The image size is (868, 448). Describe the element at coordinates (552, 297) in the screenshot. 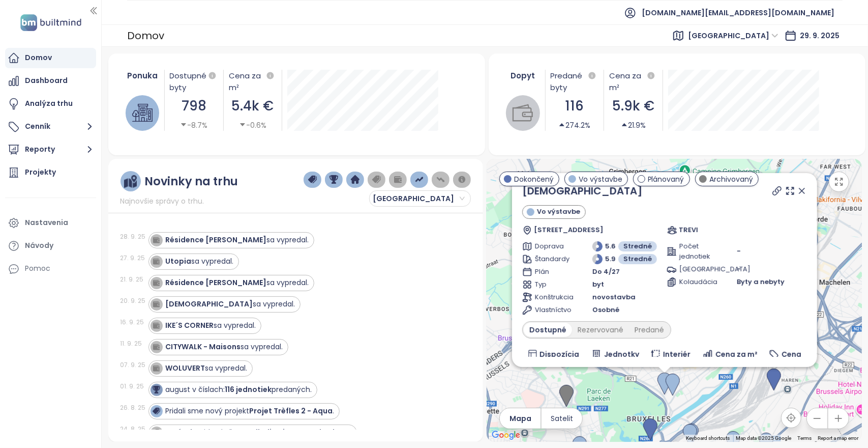

I see `span: Konštrukcia` at that location.